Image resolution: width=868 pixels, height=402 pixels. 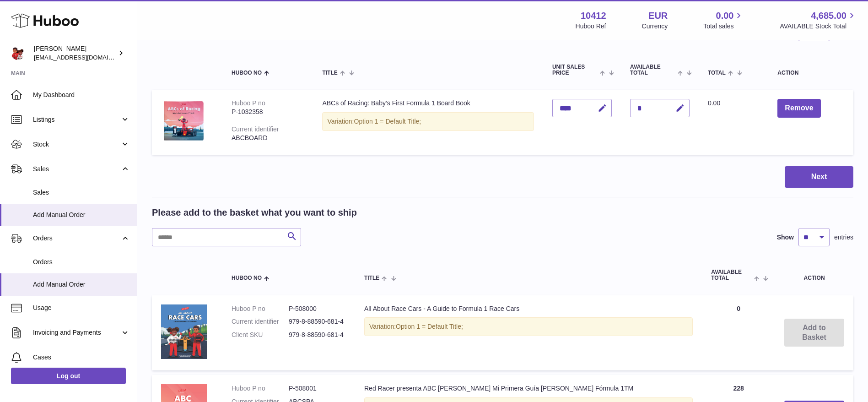 What do you see at coordinates (317, 388) in the screenshot?
I see `dd: P-508001` at bounding box center [317, 388].